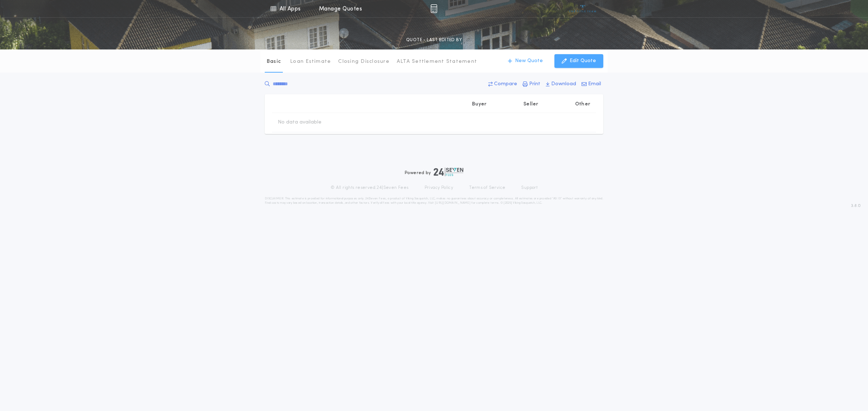  What do you see at coordinates (583, 61) in the screenshot?
I see `p: Edit Quote` at bounding box center [583, 61].